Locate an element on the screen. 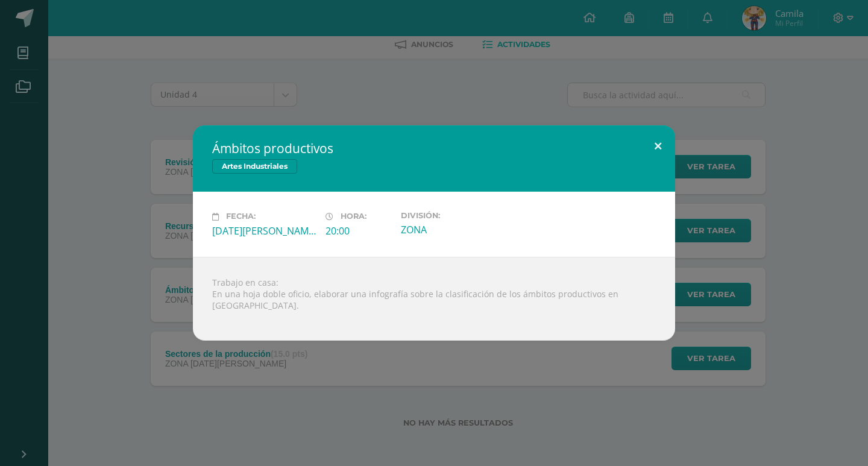 The height and width of the screenshot is (466, 868). span: Artes Industriales is located at coordinates (255, 166).